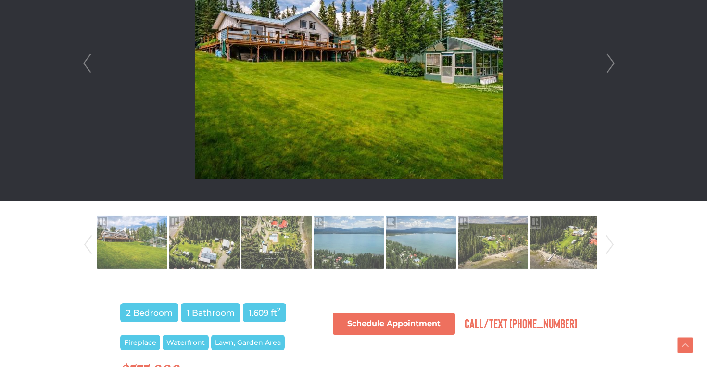 The width and height of the screenshot is (707, 367). What do you see at coordinates (276, 242) in the screenshot?
I see `img: Property-28651248-Photo-3.jpg` at bounding box center [276, 242].